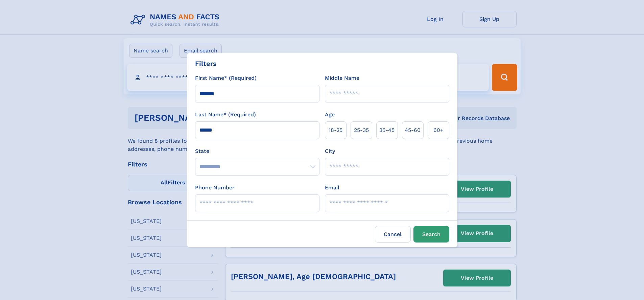 The height and width of the screenshot is (300, 644). Describe the element at coordinates (342, 78) in the screenshot. I see `label: Middle Name` at that location.